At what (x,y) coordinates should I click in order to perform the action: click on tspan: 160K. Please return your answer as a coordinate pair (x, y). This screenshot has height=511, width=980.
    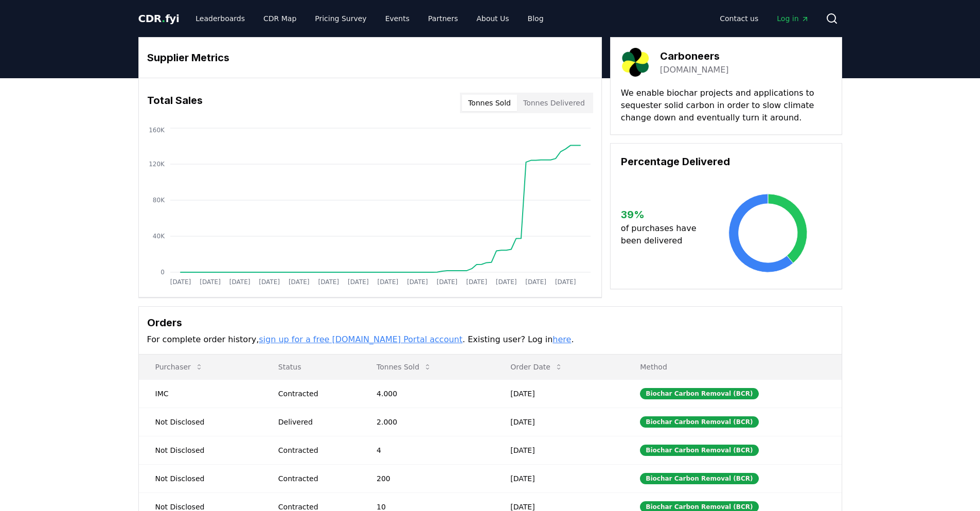
    Looking at the image, I should click on (157, 130).